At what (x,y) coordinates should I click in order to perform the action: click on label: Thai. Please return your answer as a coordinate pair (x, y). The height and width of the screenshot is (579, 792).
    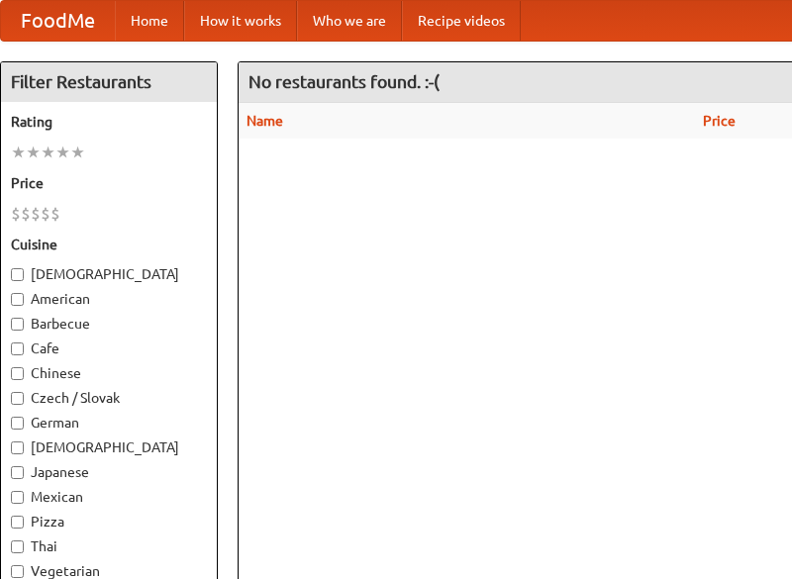
    Looking at the image, I should click on (109, 546).